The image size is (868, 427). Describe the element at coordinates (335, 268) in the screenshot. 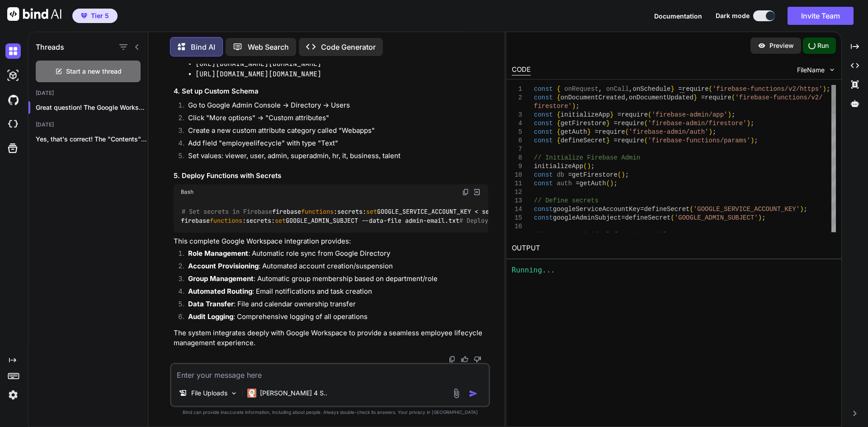

I see `li: : Automated account creation/suspension` at that location.